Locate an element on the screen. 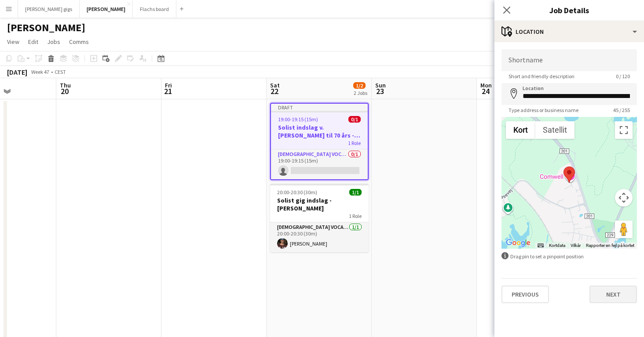 Image resolution: width=644 pixels, height=337 pixels. span: 23 is located at coordinates (380, 91).